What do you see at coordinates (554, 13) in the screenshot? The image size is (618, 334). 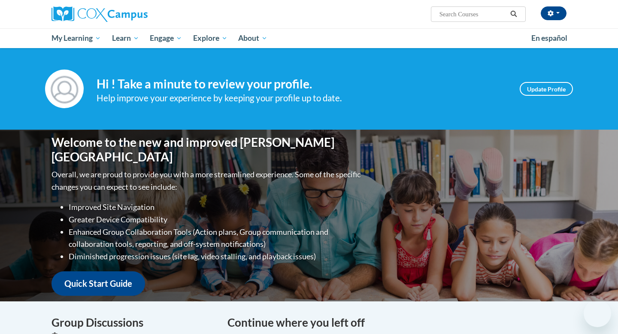 I see `button: Account Settings` at bounding box center [554, 13].